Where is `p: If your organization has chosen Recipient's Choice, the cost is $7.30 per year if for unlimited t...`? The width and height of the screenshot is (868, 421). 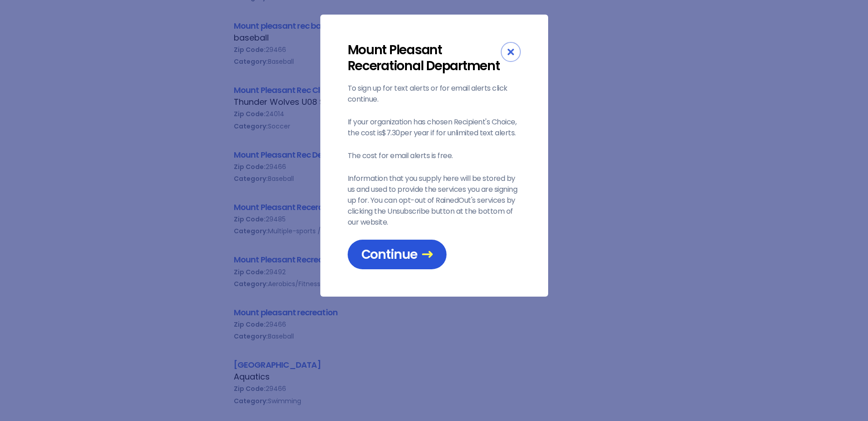
p: If your organization has chosen Recipient's Choice, the cost is $7.30 per year if for unlimited t... is located at coordinates (434, 128).